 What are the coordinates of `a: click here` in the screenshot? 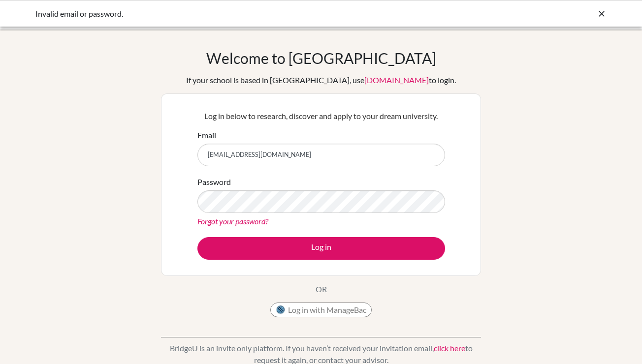 It's located at (449, 348).